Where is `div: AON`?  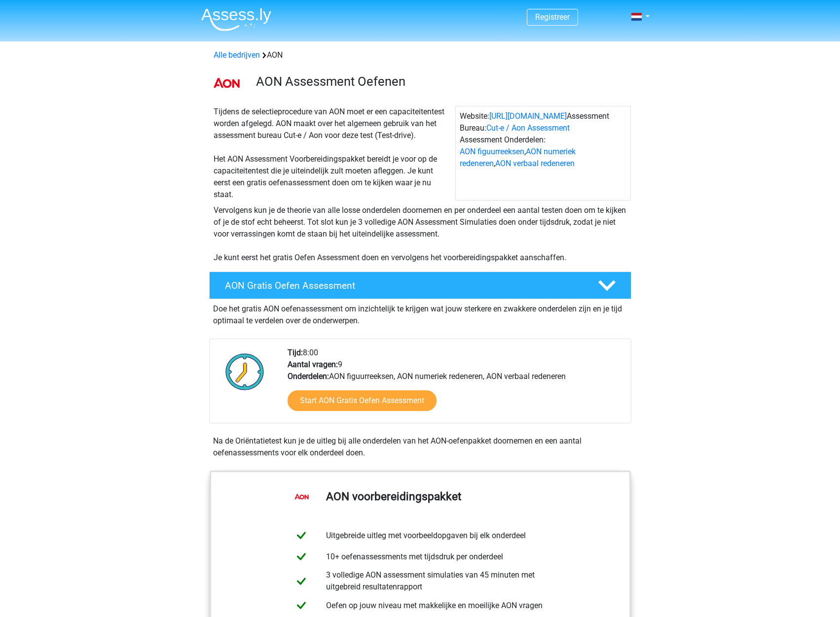
div: AON is located at coordinates (420, 55).